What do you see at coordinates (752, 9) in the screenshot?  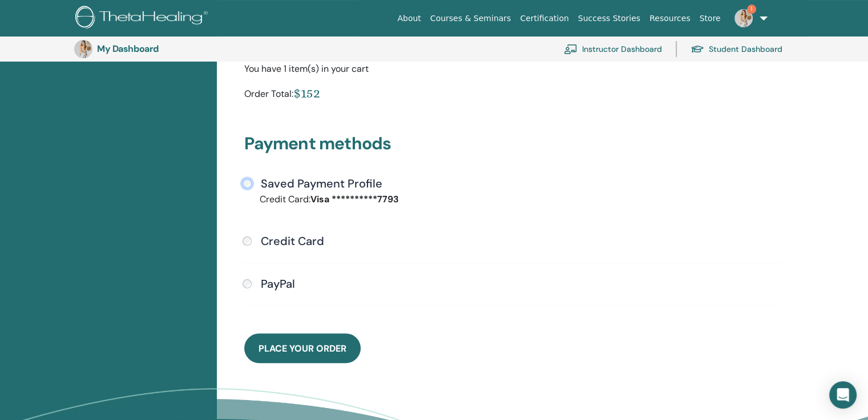 I see `span: 1` at bounding box center [752, 9].